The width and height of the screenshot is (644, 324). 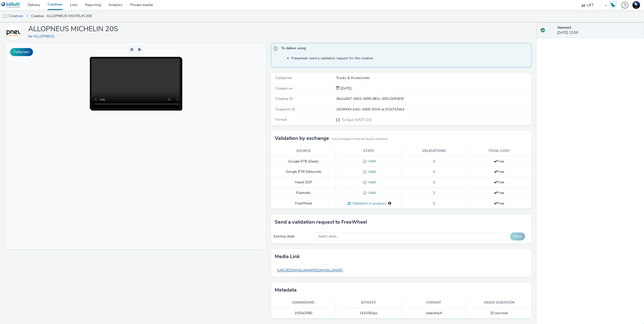 What do you see at coordinates (304, 193) in the screenshot?
I see `td: Pubmatic` at bounding box center [304, 193].